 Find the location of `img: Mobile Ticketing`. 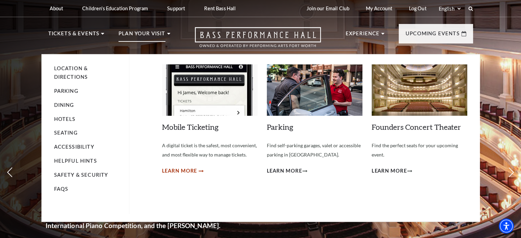

img: Mobile Ticketing is located at coordinates (210, 90).